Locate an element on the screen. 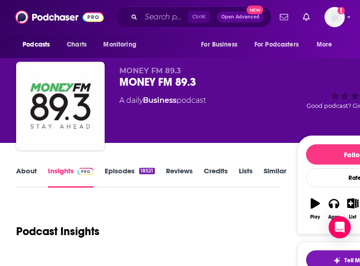 The image size is (360, 266). a: Episodes18521 is located at coordinates (130, 177).